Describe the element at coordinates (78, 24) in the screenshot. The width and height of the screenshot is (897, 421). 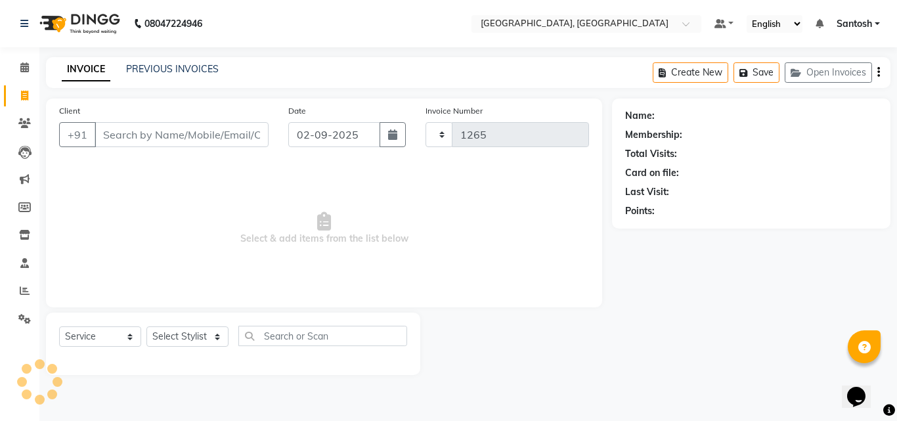
I see `img: logo` at that location.